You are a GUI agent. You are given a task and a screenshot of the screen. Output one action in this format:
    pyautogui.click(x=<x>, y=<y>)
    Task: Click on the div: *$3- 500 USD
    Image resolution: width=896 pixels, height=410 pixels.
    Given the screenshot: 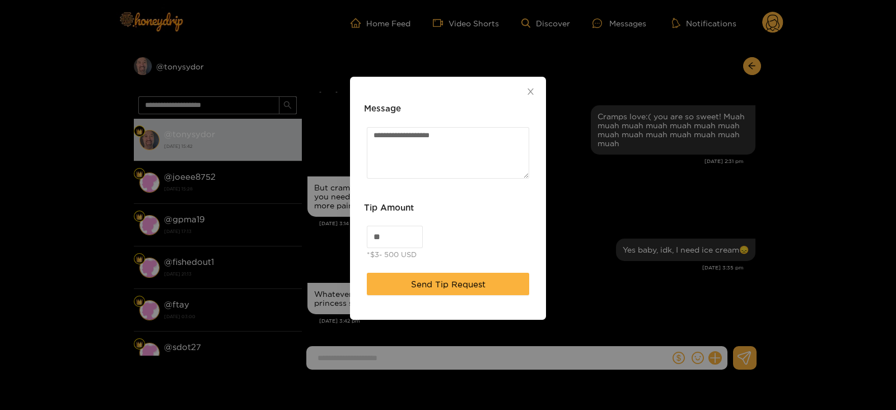 What is the action you would take?
    pyautogui.click(x=391, y=254)
    